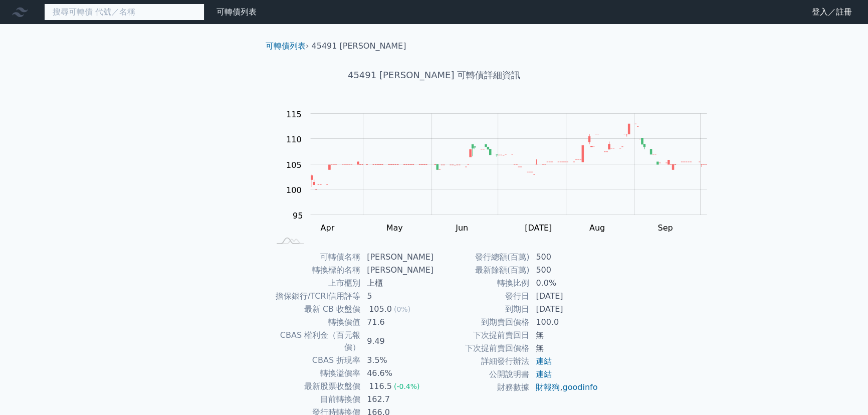 The width and height of the screenshot is (868, 415). What do you see at coordinates (597, 228) in the screenshot?
I see `tspan: Aug` at bounding box center [597, 228].